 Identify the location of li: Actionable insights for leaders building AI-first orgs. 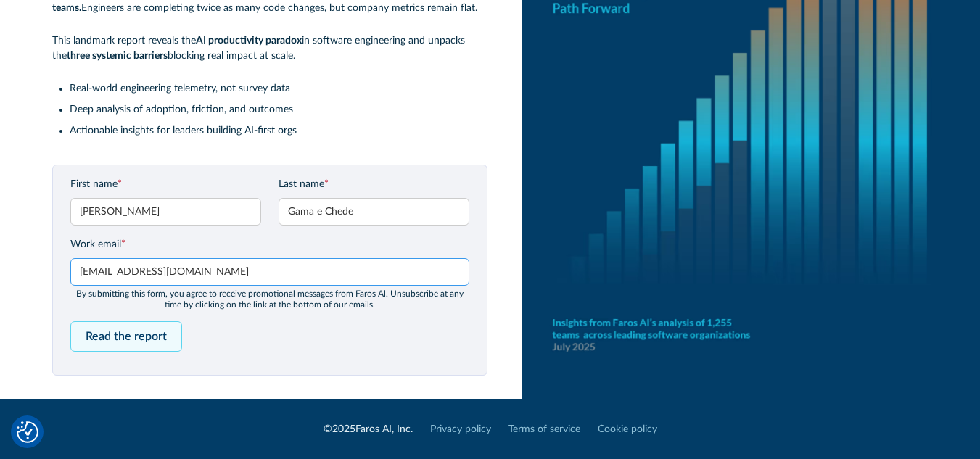
(278, 131).